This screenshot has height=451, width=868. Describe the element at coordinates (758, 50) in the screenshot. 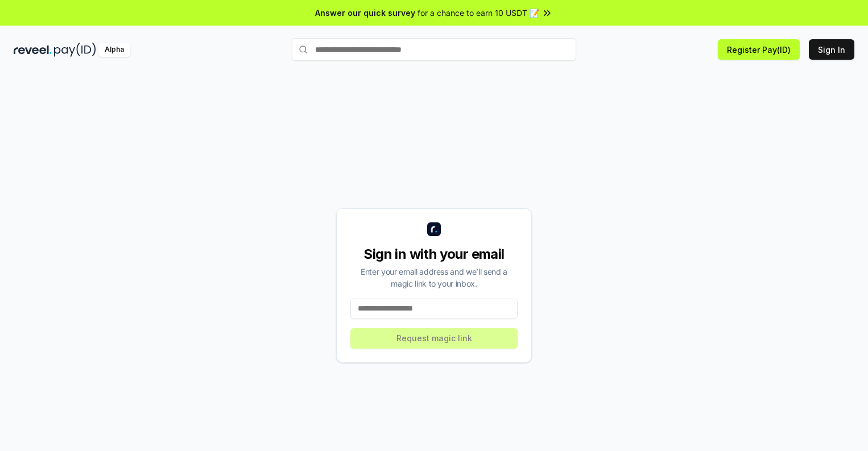

I see `button: Register Pay(ID)` at that location.